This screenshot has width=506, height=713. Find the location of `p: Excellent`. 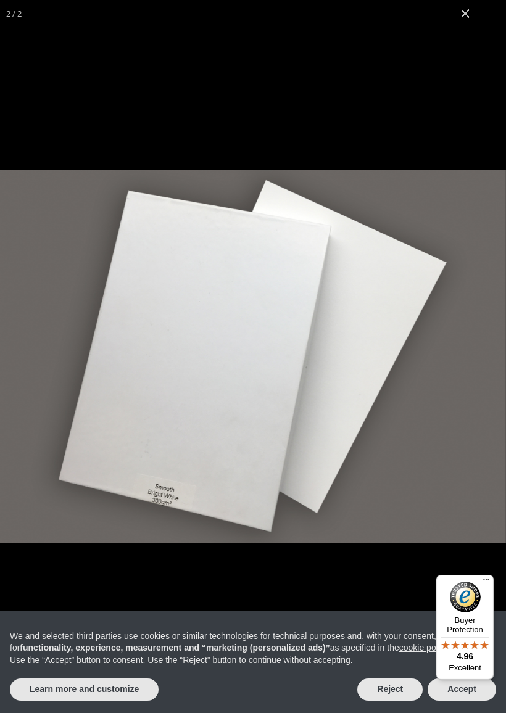

p: Excellent is located at coordinates (464, 668).